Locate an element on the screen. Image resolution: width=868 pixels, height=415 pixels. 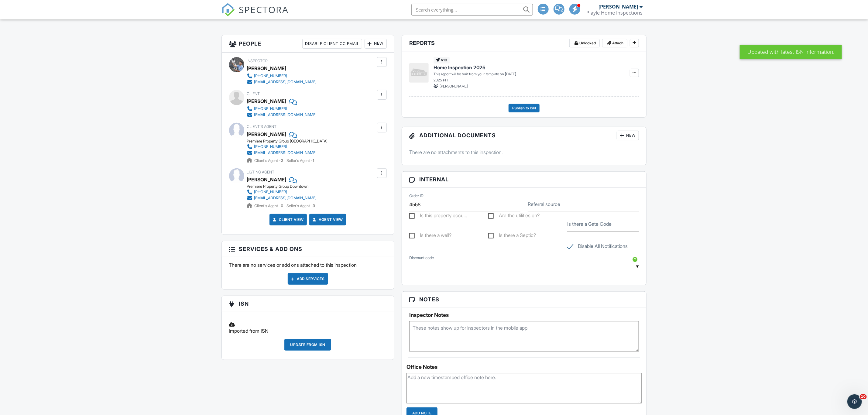
label: Referral source is located at coordinates (544, 204).